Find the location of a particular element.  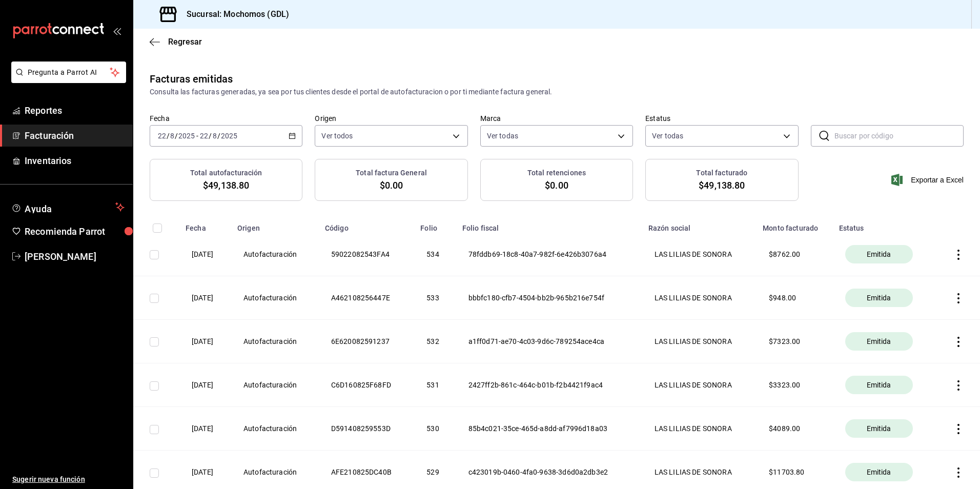

span: Facturación is located at coordinates (74, 135).